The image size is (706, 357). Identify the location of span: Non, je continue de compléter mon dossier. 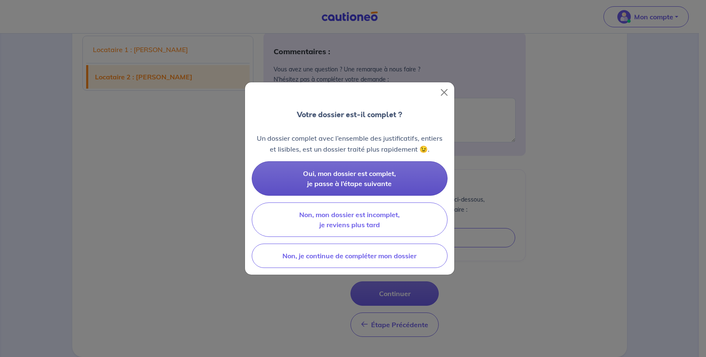
(349, 256).